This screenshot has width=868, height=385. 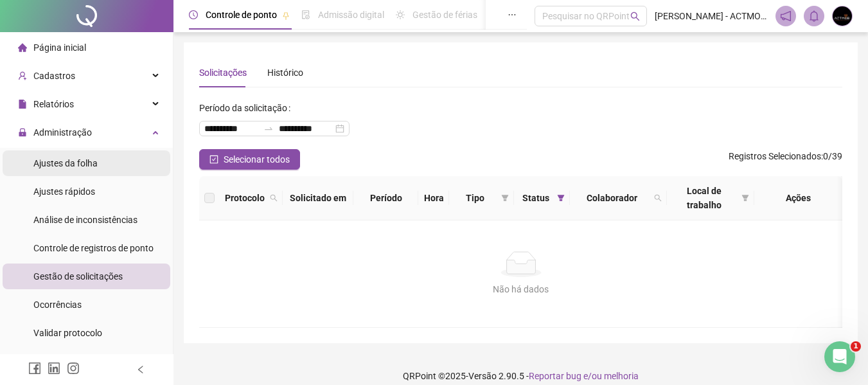 I want to click on span: 1, so click(x=856, y=346).